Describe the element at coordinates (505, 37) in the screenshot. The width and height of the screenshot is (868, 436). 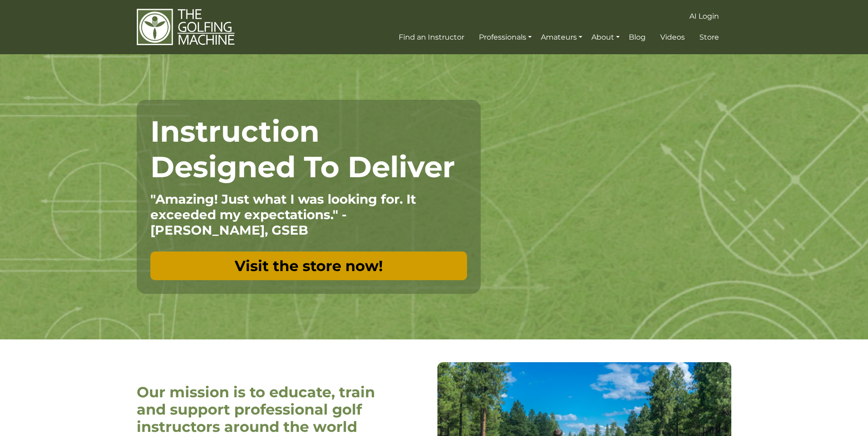
I see `a: Professionals` at that location.